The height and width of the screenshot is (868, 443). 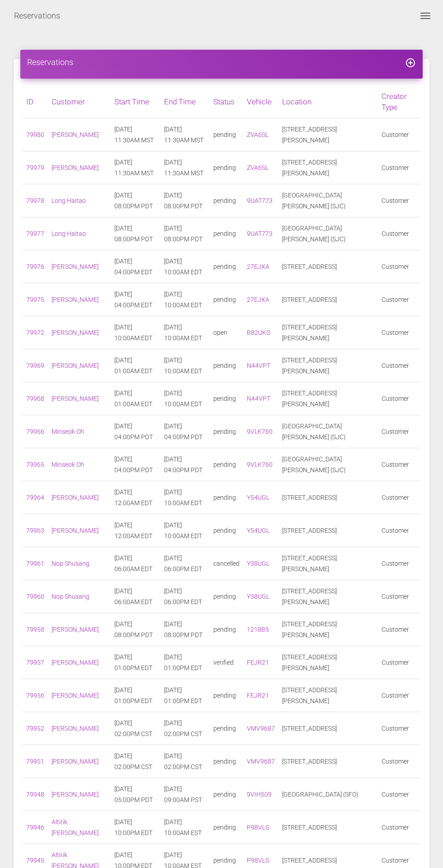 I want to click on a: Y54UGL, so click(x=258, y=498).